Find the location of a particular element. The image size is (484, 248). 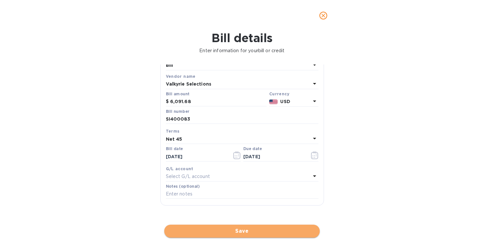

b: Net 45 is located at coordinates (174, 139).